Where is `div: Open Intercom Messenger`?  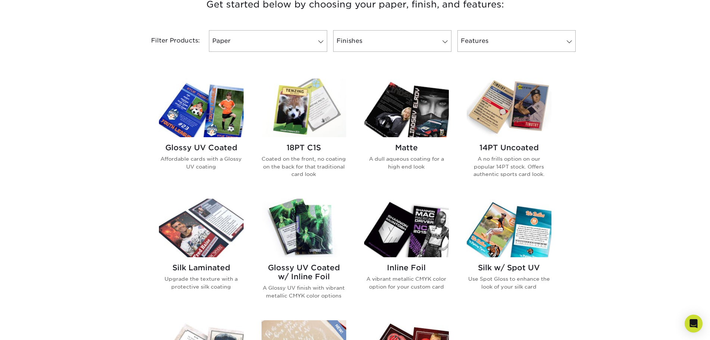
div: Open Intercom Messenger is located at coordinates (694, 324).